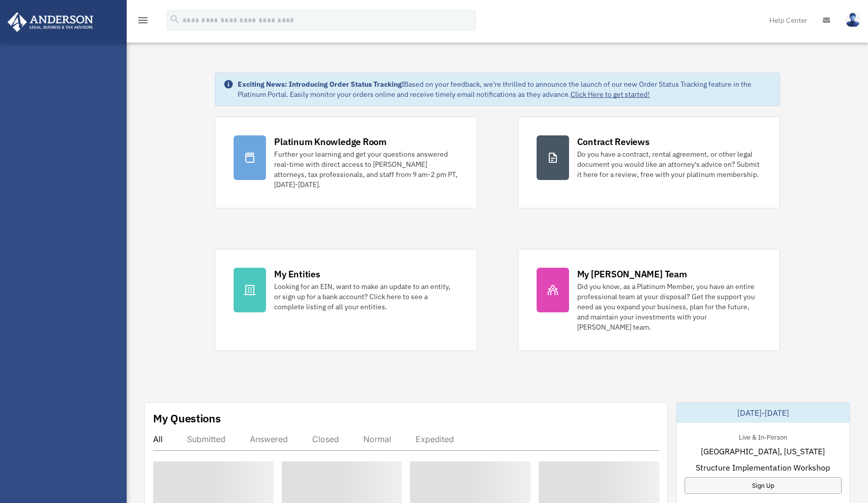 This screenshot has height=503, width=868. What do you see at coordinates (669, 164) in the screenshot?
I see `div: Do you have a contract, rental agreement, or other legal document you would like an attorney's ad...` at bounding box center [669, 164].